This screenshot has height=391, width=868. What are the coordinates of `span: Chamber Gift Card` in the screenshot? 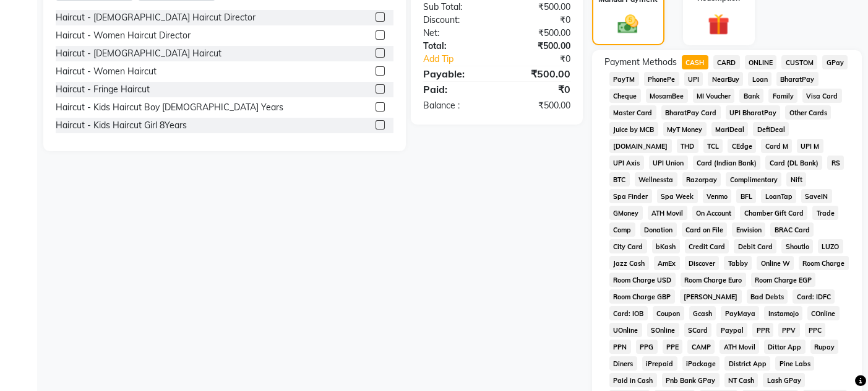 It's located at (773, 213).